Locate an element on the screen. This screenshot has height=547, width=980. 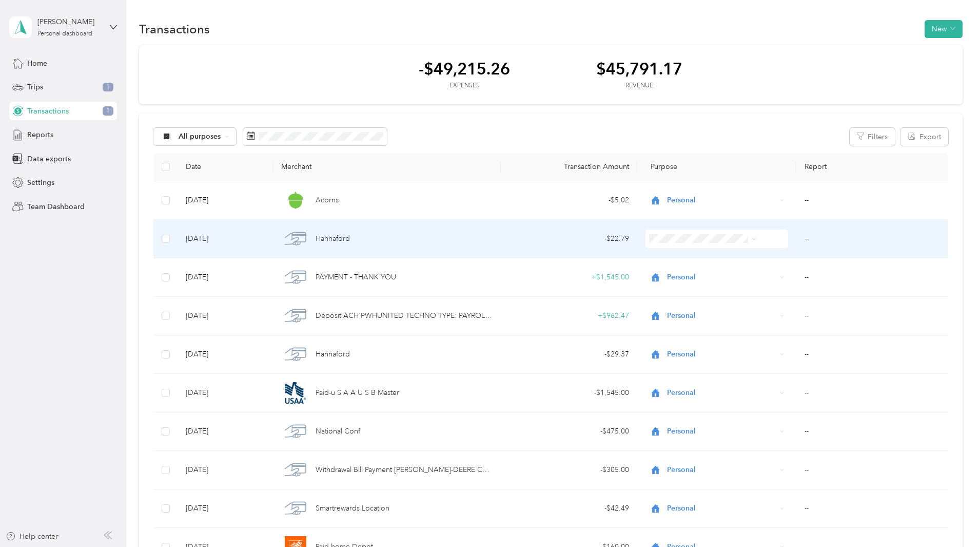
div: + $1,545.00 is located at coordinates (569, 277).